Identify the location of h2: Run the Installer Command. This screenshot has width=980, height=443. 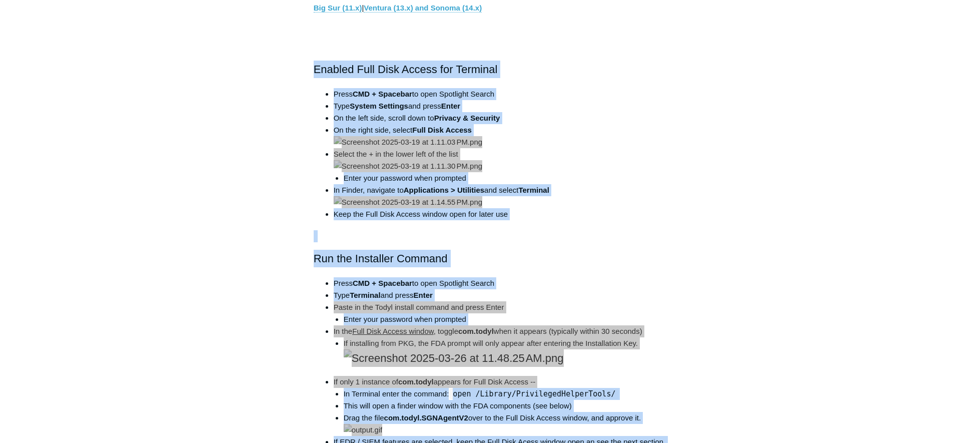
(490, 258).